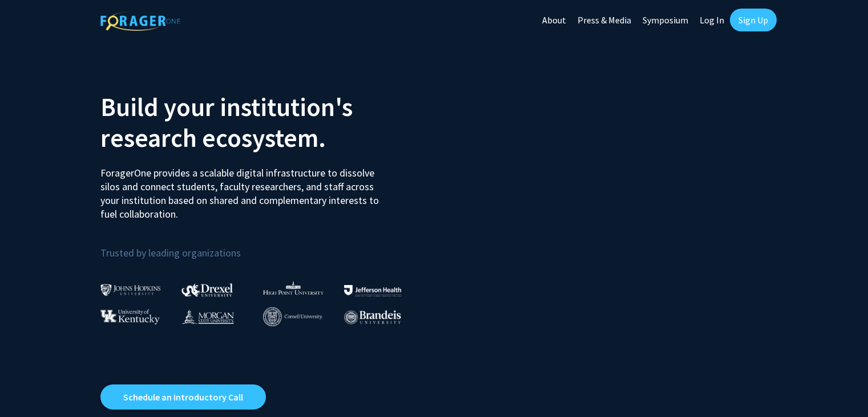 This screenshot has width=868, height=417. What do you see at coordinates (131, 289) in the screenshot?
I see `img: Johns Hopkins University` at bounding box center [131, 289].